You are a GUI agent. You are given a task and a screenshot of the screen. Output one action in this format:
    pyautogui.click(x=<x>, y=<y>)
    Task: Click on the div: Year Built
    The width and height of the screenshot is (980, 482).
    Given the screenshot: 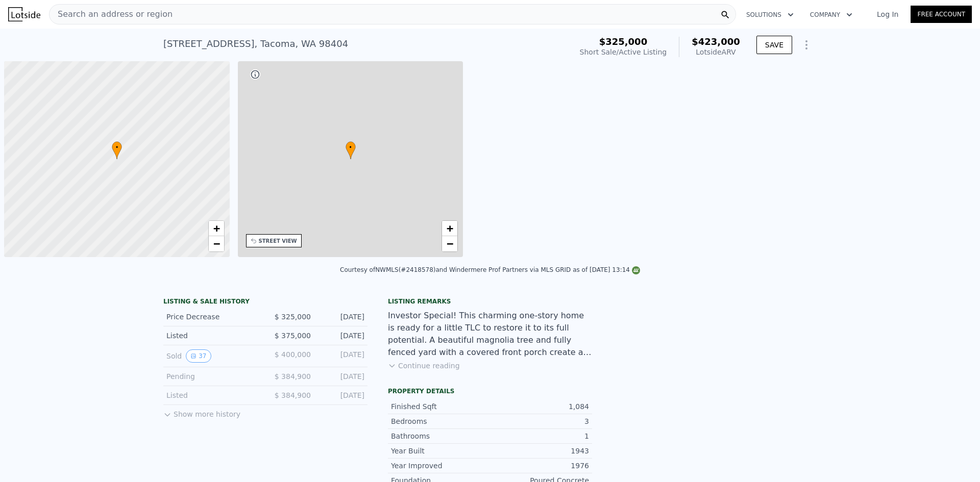 What is the action you would take?
    pyautogui.click(x=441, y=451)
    